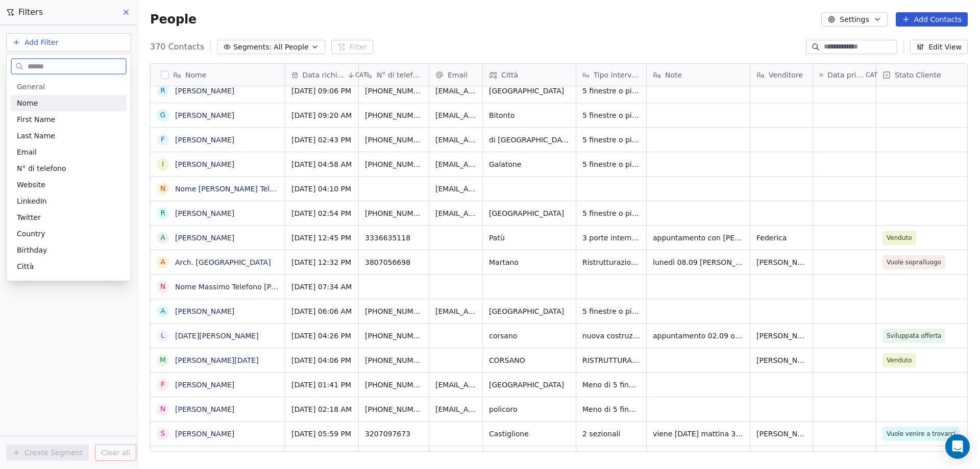 The height and width of the screenshot is (469, 980). What do you see at coordinates (26, 152) in the screenshot?
I see `span: Email` at bounding box center [26, 152].